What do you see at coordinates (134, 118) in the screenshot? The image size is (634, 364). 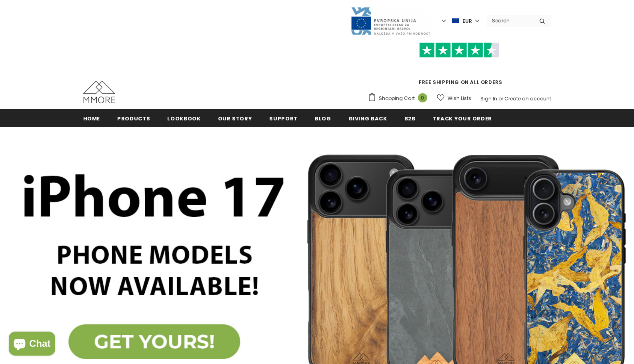 I see `a: Products` at bounding box center [134, 118].